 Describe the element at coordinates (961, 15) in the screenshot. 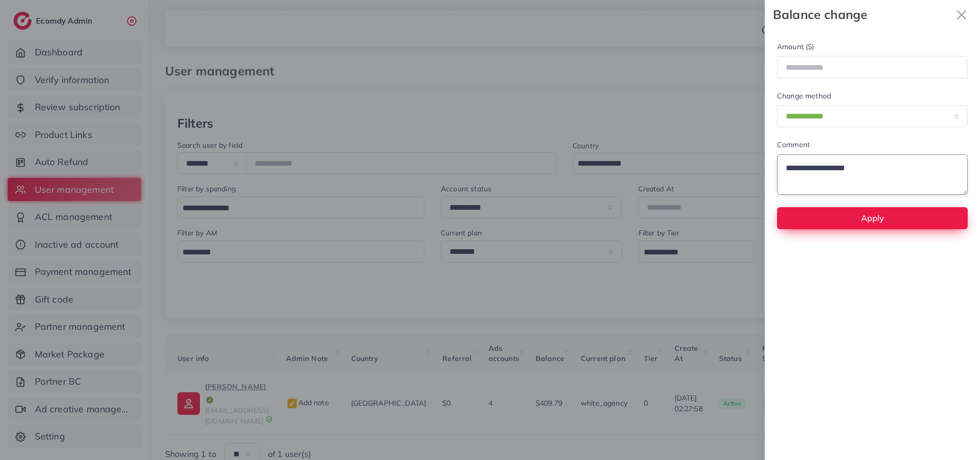

I see `svg: x` at that location.